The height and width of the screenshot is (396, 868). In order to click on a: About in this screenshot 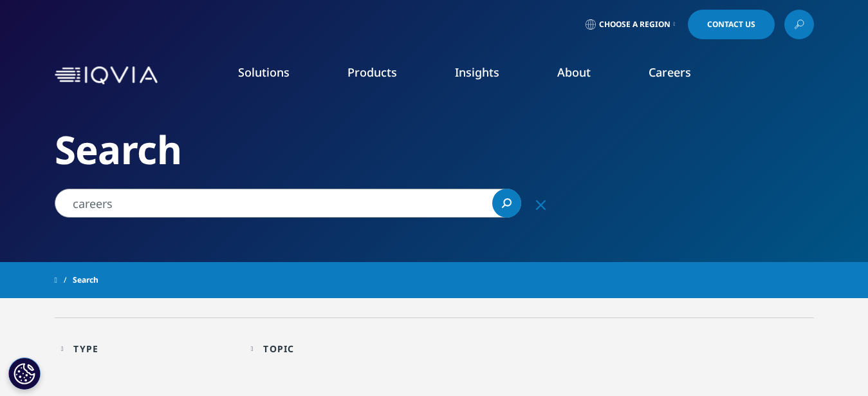, I will do `click(574, 72)`.